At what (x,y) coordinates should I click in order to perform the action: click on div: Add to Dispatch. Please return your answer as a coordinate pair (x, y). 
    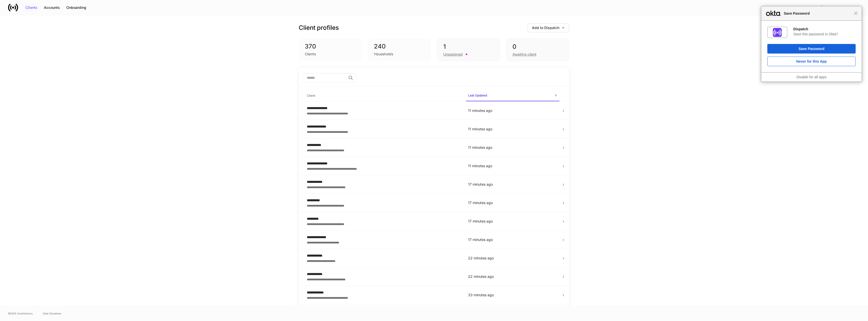
    Looking at the image, I should click on (548, 28).